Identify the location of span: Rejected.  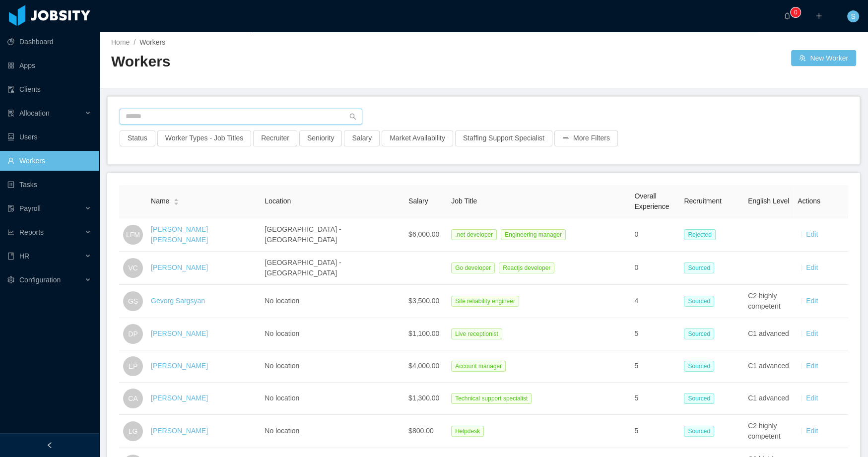
(699, 235).